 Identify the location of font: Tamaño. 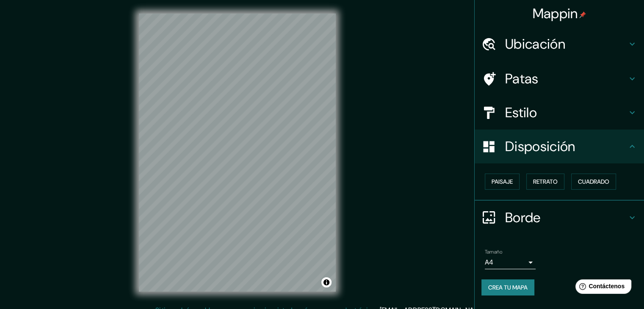
(494, 252).